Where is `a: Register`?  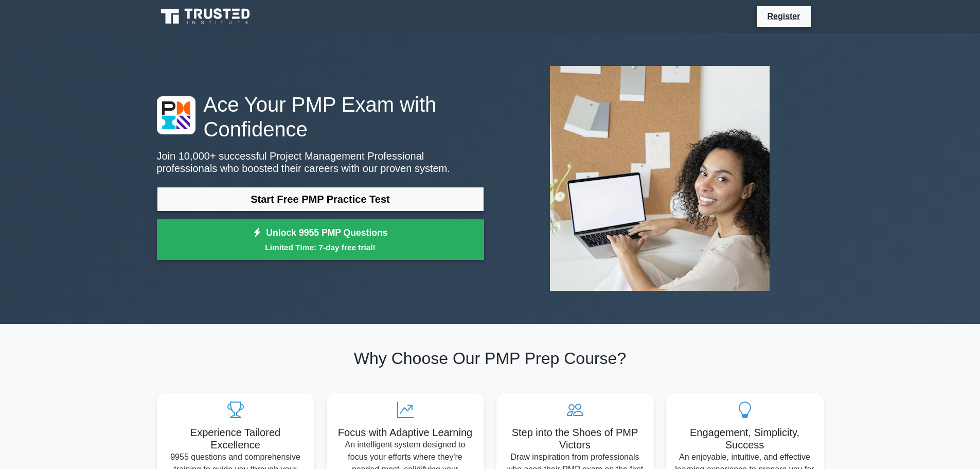 a: Register is located at coordinates (784, 16).